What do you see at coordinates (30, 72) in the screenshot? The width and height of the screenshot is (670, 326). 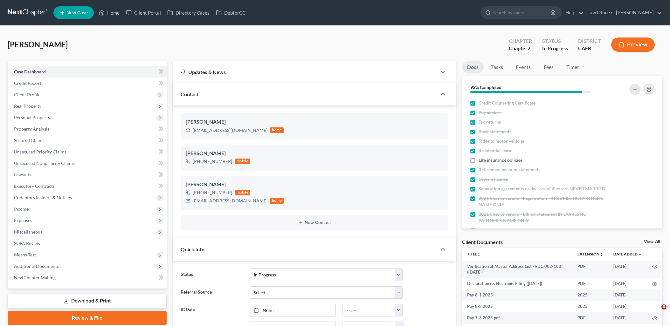 I see `span: Case Dashboard` at bounding box center [30, 72].